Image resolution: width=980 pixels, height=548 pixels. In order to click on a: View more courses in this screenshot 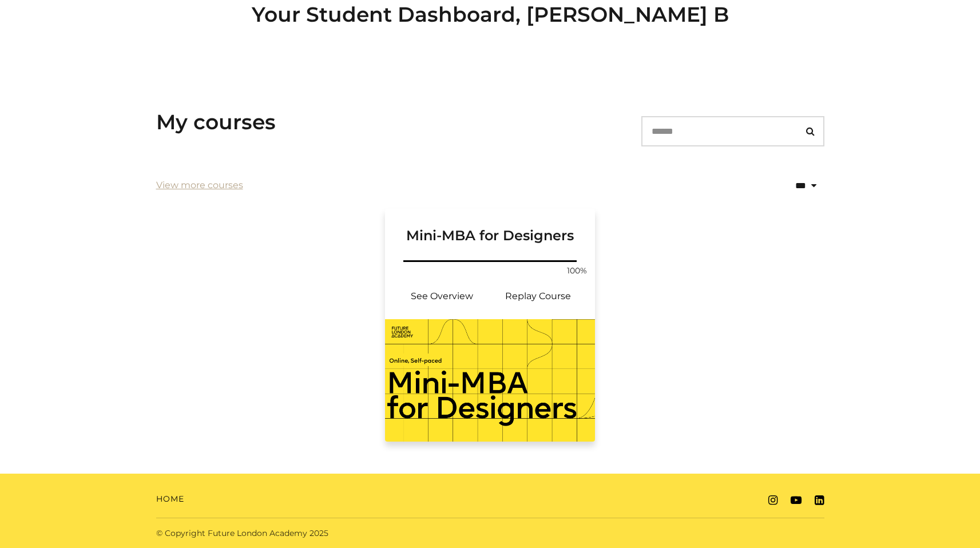, I will do `click(200, 185)`.